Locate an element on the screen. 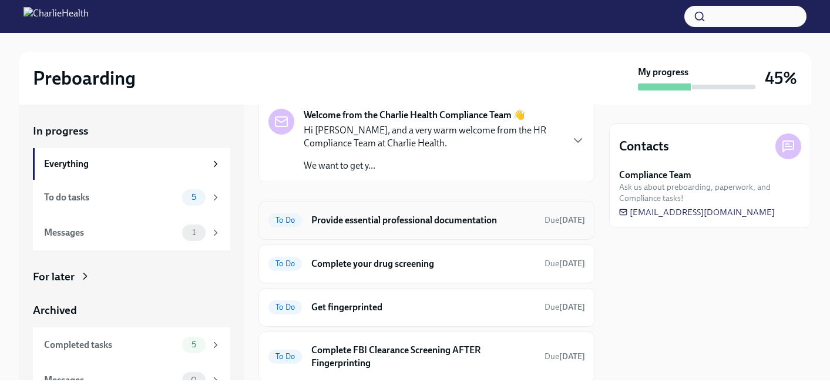 Image resolution: width=830 pixels, height=392 pixels. a: For later is located at coordinates (132, 277).